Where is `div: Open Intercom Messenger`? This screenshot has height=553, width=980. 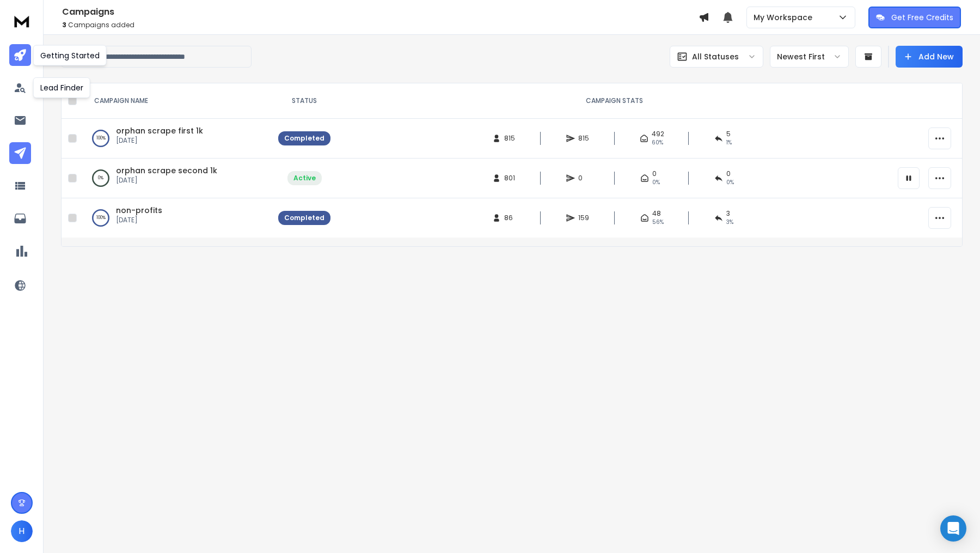 div: Open Intercom Messenger is located at coordinates (953, 528).